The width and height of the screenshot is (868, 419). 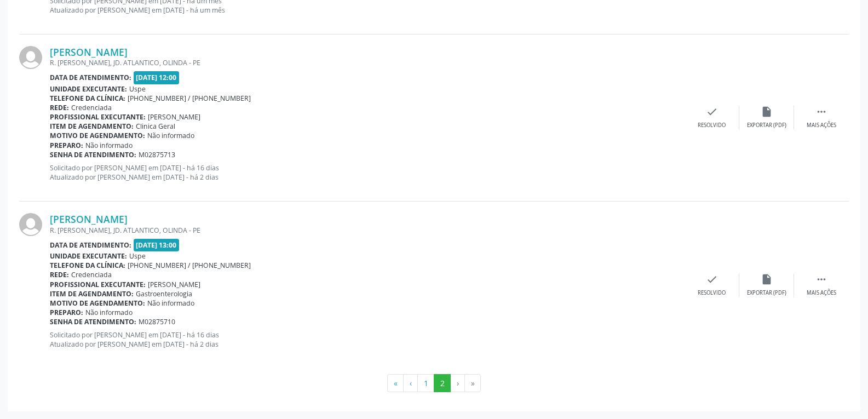 What do you see at coordinates (434, 383) in the screenshot?
I see `ul: Pagination` at bounding box center [434, 383].